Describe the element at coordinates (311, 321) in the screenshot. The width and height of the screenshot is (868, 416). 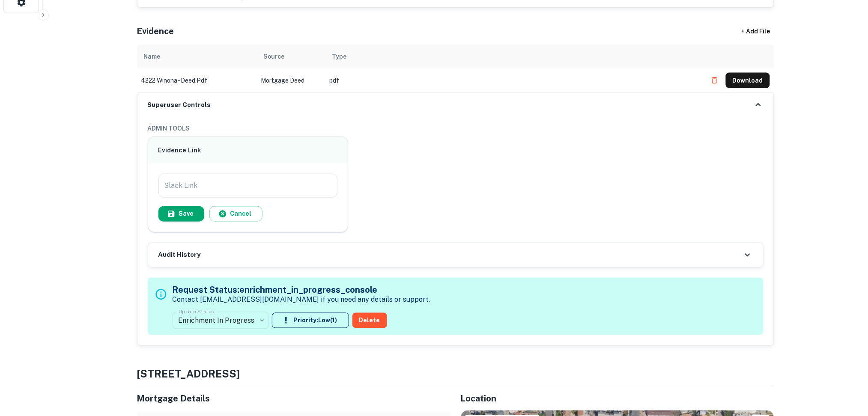
I see `button: Priority:Low(1)` at that location.